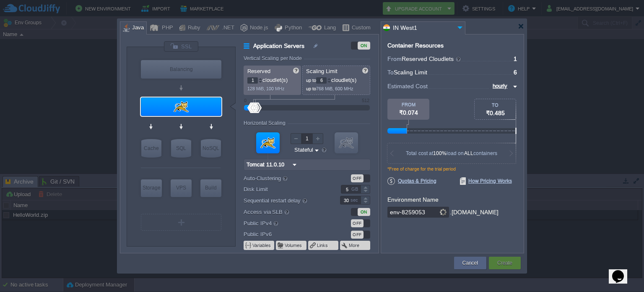  Describe the element at coordinates (329, 28) in the screenshot. I see `div: Lang` at that location.